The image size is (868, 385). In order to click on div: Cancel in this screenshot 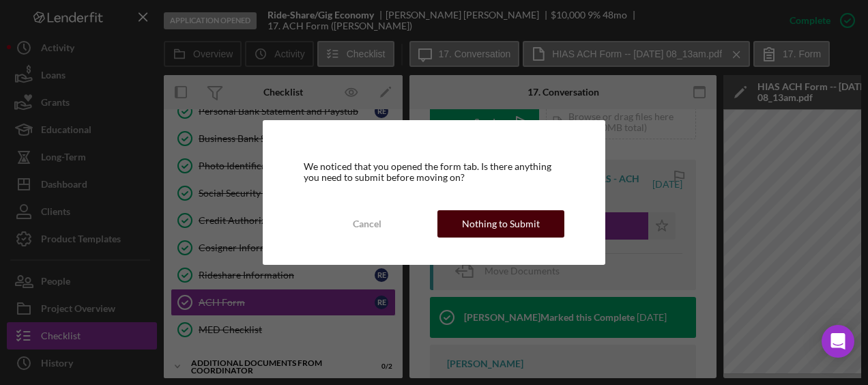, I will do `click(367, 224)`.